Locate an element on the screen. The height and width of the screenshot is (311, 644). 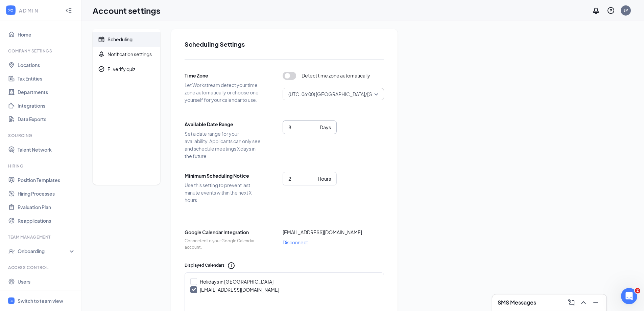
span: Use this setting to prevent last minute events within the next X hours. is located at coordinates (223, 193).